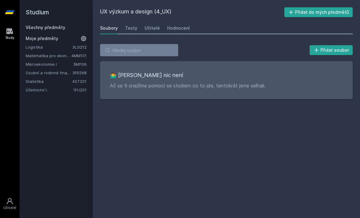 This screenshot has height=218, width=360. What do you see at coordinates (319, 12) in the screenshot?
I see `button: Přidat do mých předmětů` at bounding box center [319, 12].